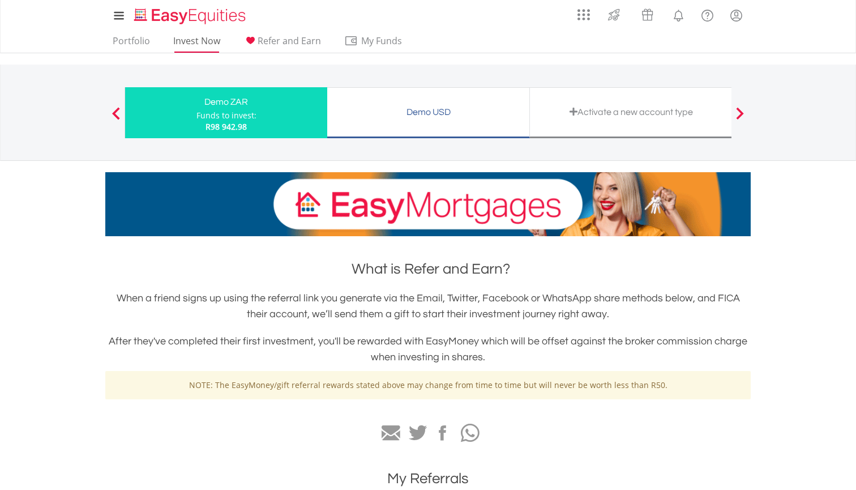 The width and height of the screenshot is (856, 490). I want to click on img: grid-menu-icon.svg, so click(584, 15).